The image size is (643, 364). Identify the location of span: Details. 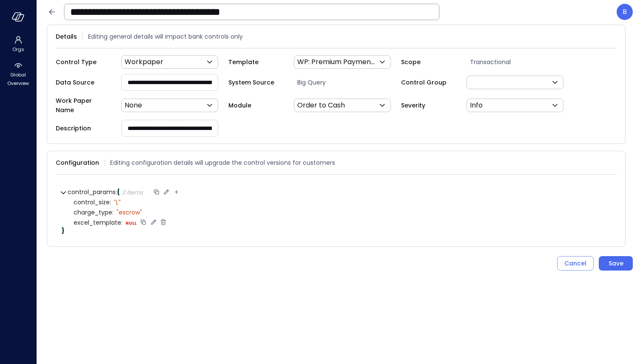
(66, 36).